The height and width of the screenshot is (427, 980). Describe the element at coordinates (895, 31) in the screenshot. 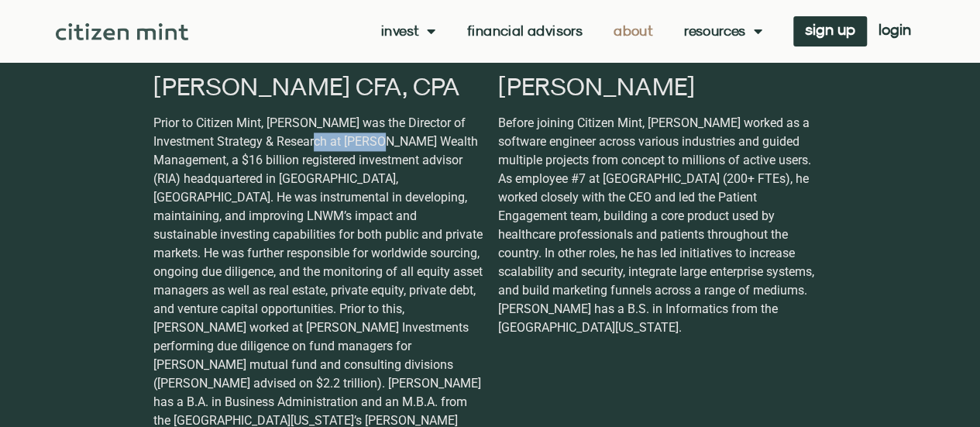

I see `a: login` at that location.